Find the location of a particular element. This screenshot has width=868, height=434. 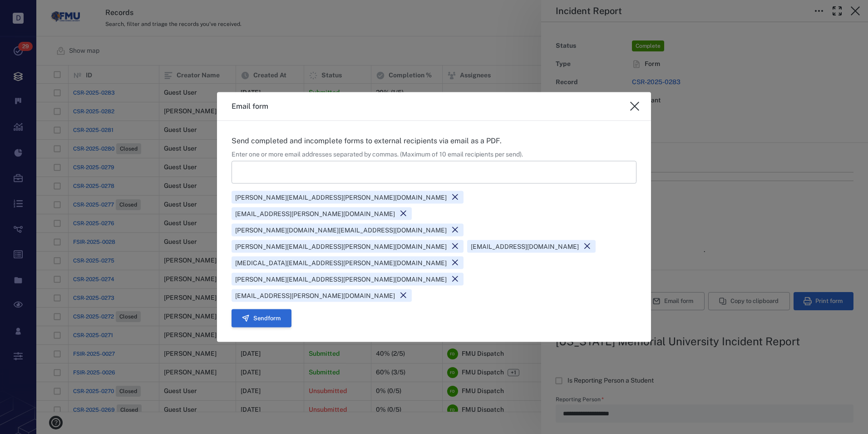

p: Send completed and incomplete forms to external recipients via email as a PDF. is located at coordinates (434, 141).